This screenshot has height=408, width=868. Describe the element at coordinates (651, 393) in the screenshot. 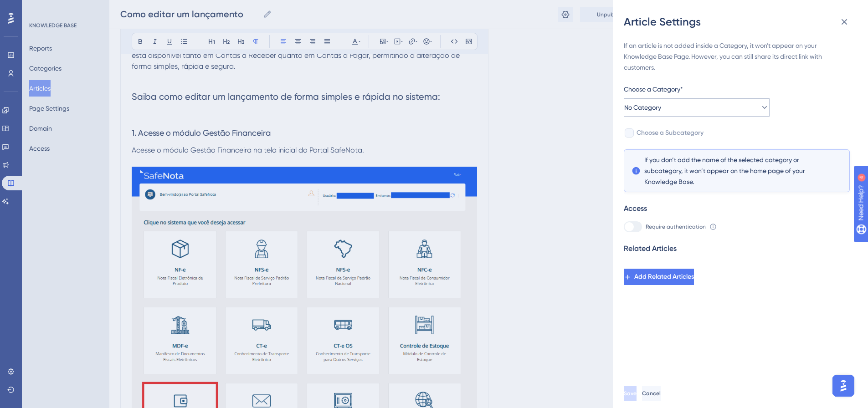

I see `span: Cancel` at that location.